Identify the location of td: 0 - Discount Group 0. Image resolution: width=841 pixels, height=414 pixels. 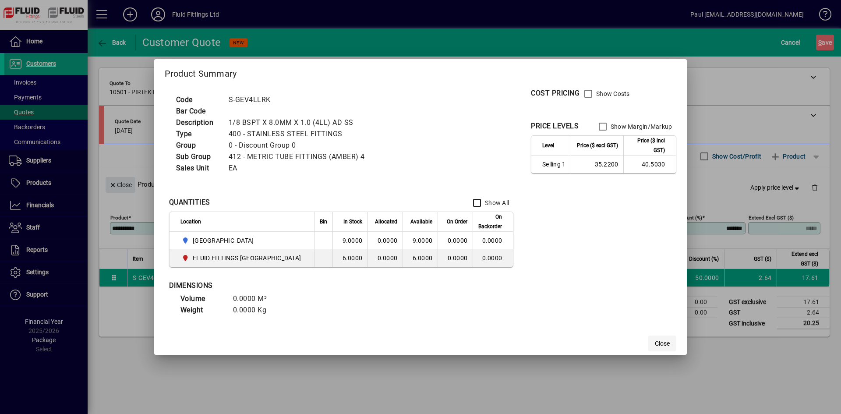
(300, 145).